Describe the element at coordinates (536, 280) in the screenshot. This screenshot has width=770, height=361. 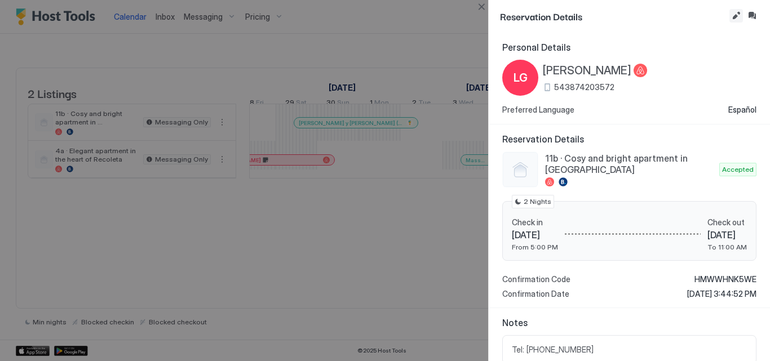
I see `span: Confirmation Code` at that location.